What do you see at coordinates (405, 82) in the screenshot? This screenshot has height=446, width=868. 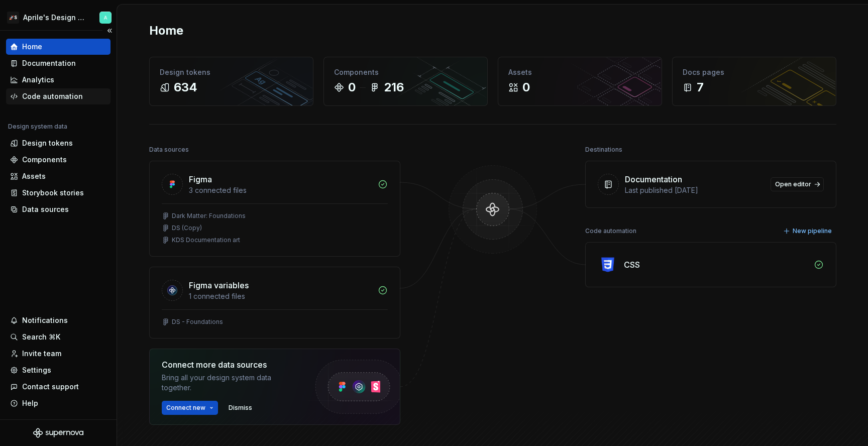 I see `a: Components0216` at bounding box center [405, 82].